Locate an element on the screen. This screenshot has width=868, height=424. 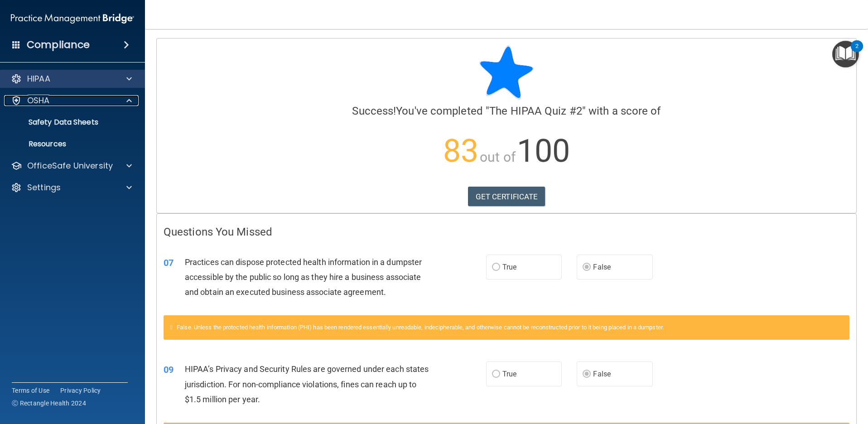
p: Safety Data Sheets is located at coordinates (68, 122).